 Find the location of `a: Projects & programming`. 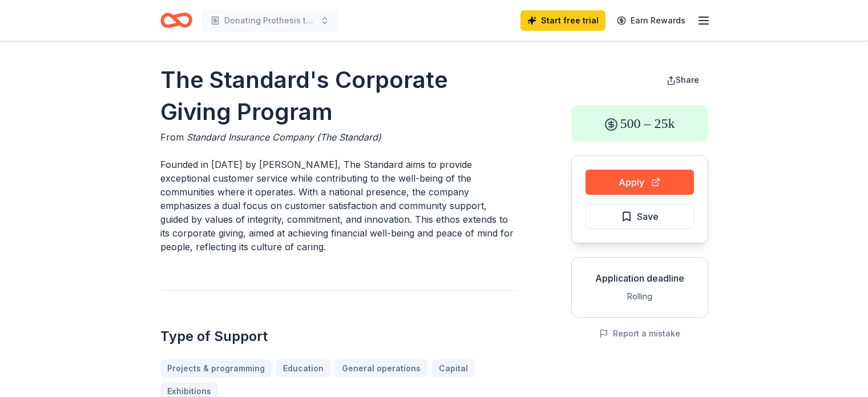

a: Projects & programming is located at coordinates (216, 369).